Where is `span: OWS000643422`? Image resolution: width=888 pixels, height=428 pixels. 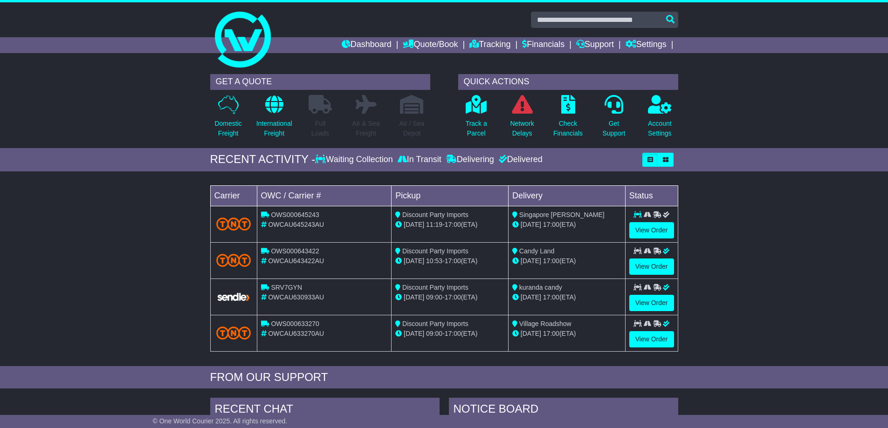
span: OWS000643422 is located at coordinates (295, 251).